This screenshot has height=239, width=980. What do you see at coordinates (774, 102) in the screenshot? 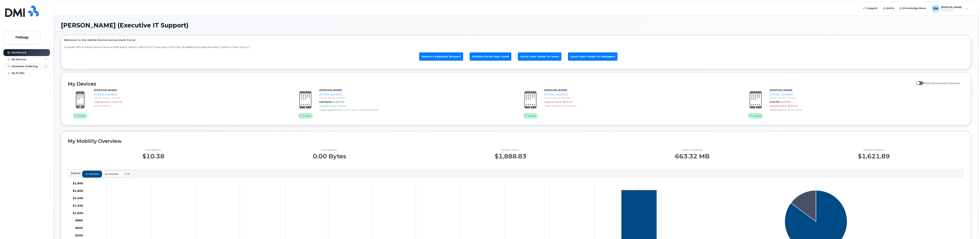
I see `span: 2.49 GB` at bounding box center [774, 102].